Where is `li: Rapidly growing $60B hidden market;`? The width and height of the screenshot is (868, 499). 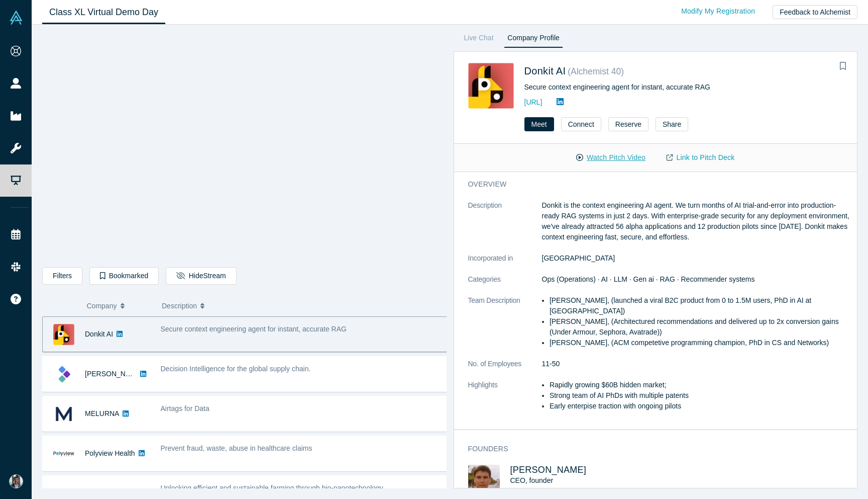 li: Rapidly growing $60B hidden market; is located at coordinates (700, 385).